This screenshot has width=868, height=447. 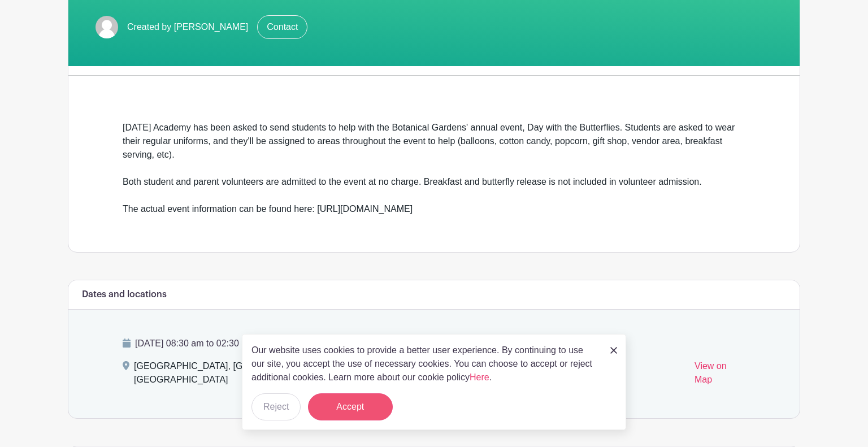 I want to click on button: Accept, so click(x=350, y=407).